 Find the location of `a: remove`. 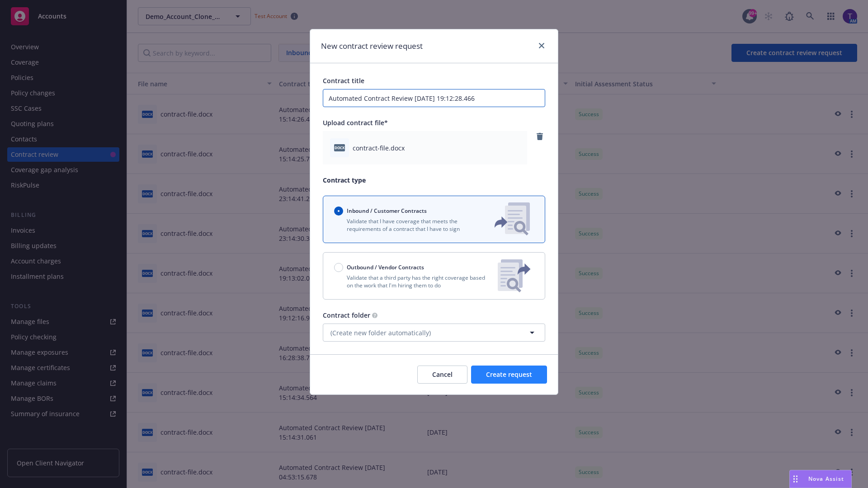

a: remove is located at coordinates (540, 137).